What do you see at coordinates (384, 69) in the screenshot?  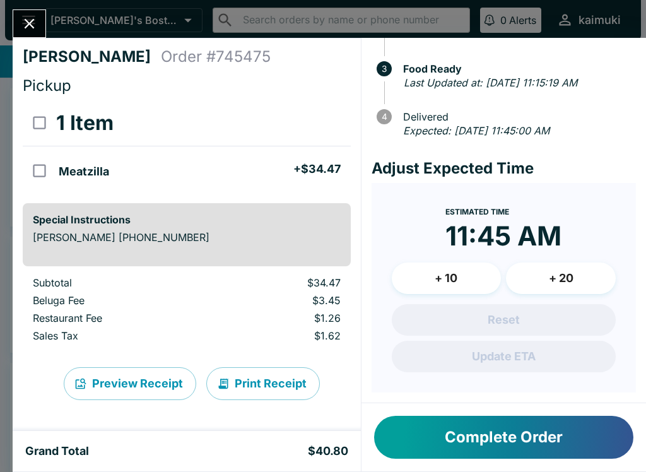 I see `text: 3` at bounding box center [384, 69].